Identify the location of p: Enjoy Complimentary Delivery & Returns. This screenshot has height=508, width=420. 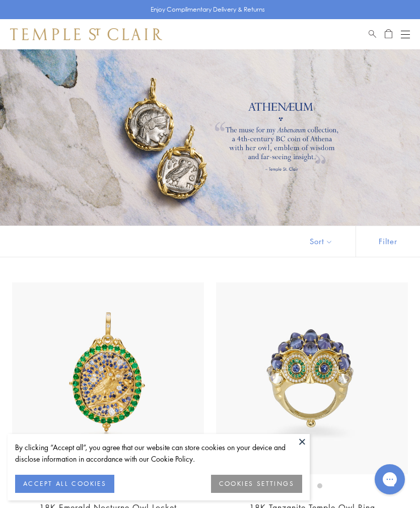
(208, 10).